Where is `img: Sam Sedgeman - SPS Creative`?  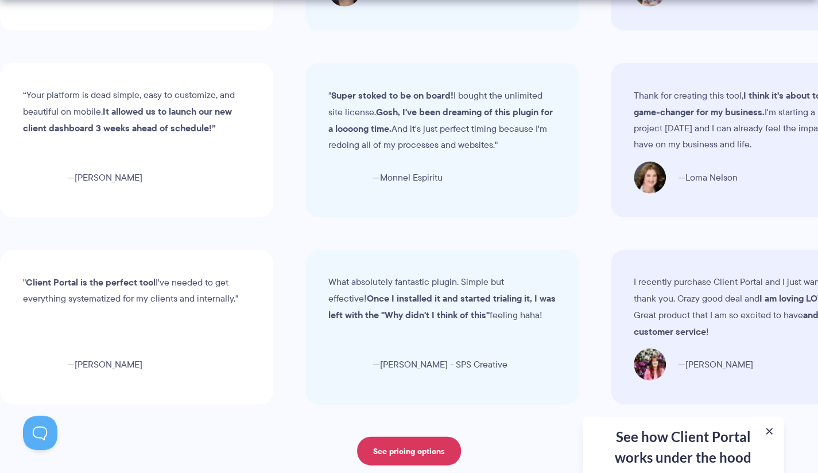
img: Sam Sedgeman - SPS Creative is located at coordinates (344, 364).